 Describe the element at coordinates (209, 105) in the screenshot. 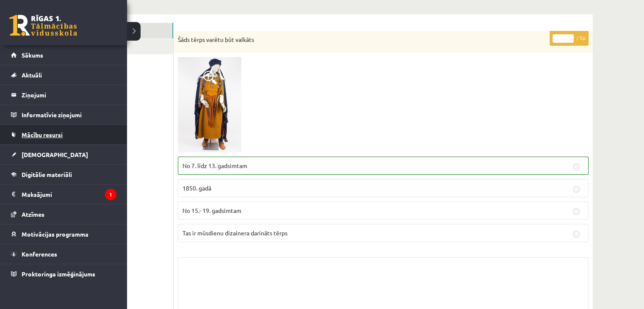

I see `img: 1.jpg` at that location.